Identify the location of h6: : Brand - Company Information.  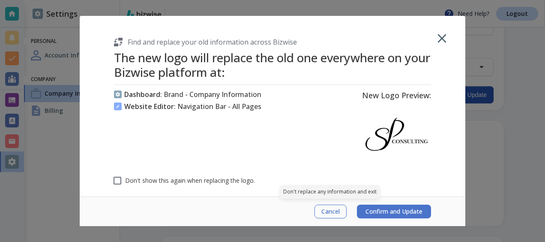
(193, 94).